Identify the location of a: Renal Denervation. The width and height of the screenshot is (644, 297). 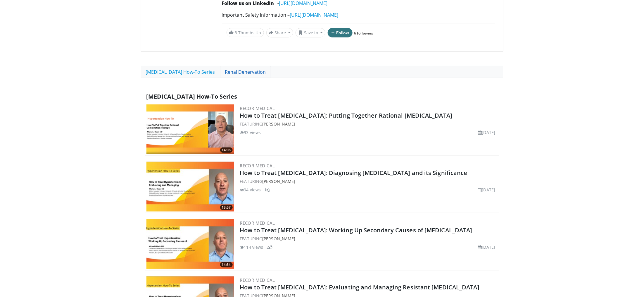
(245, 72).